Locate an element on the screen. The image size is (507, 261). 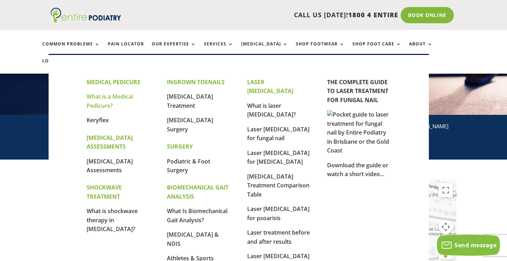
a: Locations is located at coordinates (60, 66).